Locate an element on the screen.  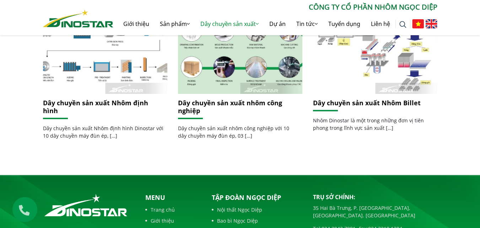
a: Dây chuyền sản xuất is located at coordinates (230, 24).